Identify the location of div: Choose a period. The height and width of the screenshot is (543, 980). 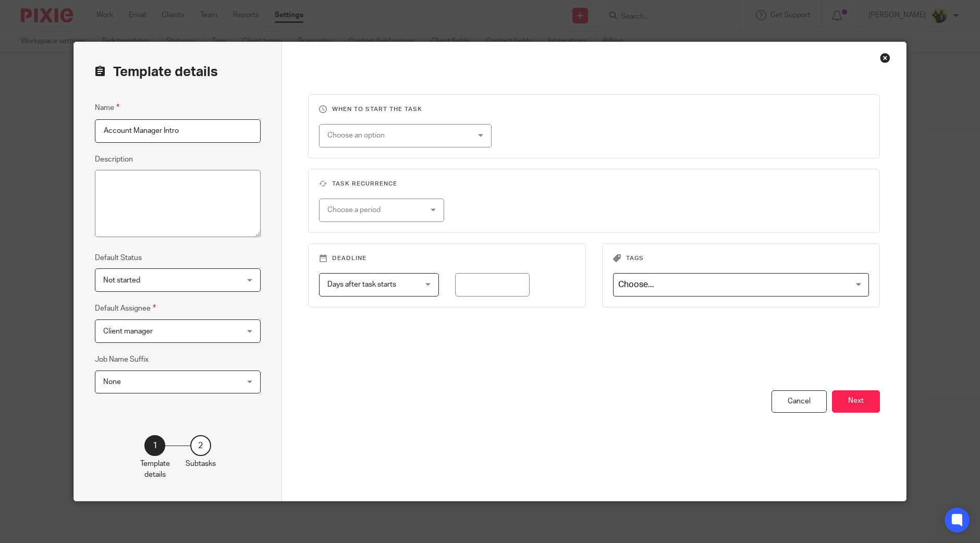
(374, 210).